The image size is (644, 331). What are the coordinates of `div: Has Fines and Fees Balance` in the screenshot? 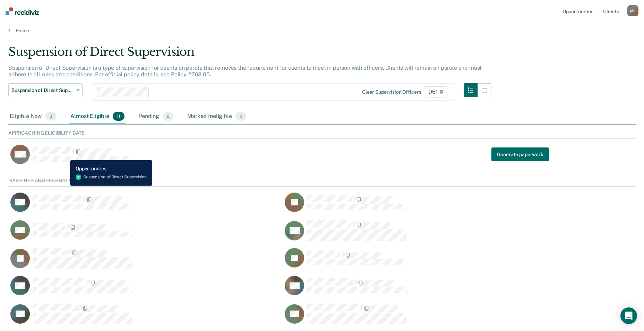 It's located at (322, 182).